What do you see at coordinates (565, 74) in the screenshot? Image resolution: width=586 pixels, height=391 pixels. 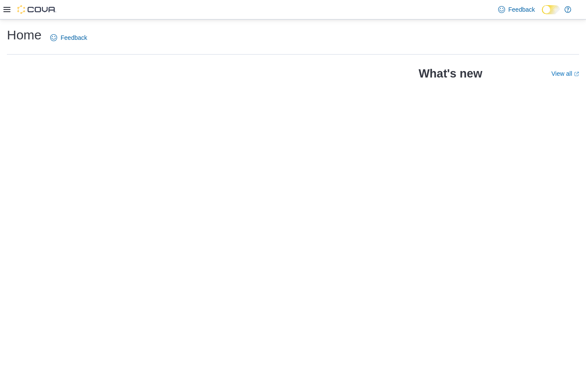 I see `a: View allExternal link` at bounding box center [565, 74].